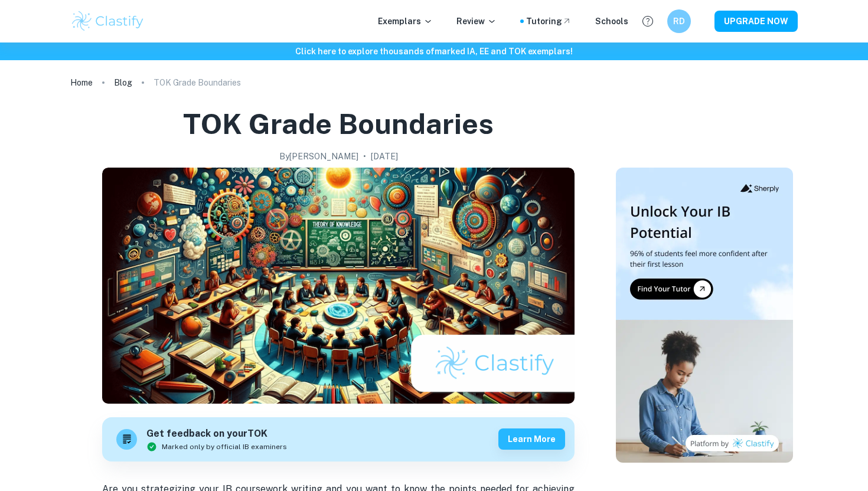 Image resolution: width=868 pixels, height=491 pixels. What do you see at coordinates (224, 447) in the screenshot?
I see `span: Marked only by official IB examiners` at bounding box center [224, 447].